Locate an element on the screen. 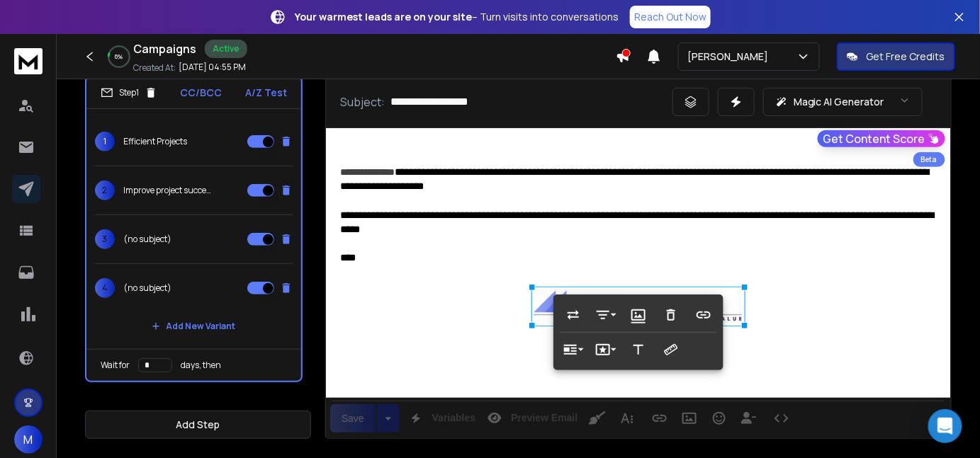 This screenshot has height=458, width=980. div: Open Intercom Messenger is located at coordinates (945, 427).